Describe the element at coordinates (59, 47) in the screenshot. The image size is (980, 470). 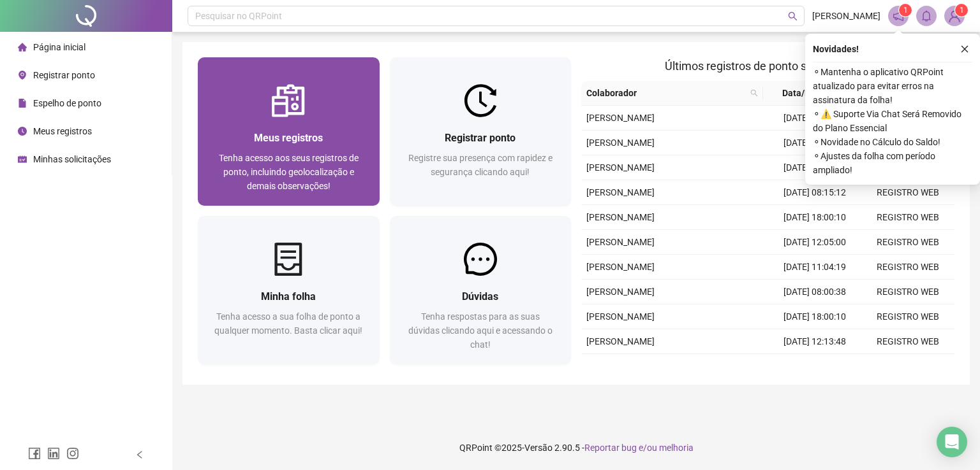
I see `span: Página inicial` at that location.